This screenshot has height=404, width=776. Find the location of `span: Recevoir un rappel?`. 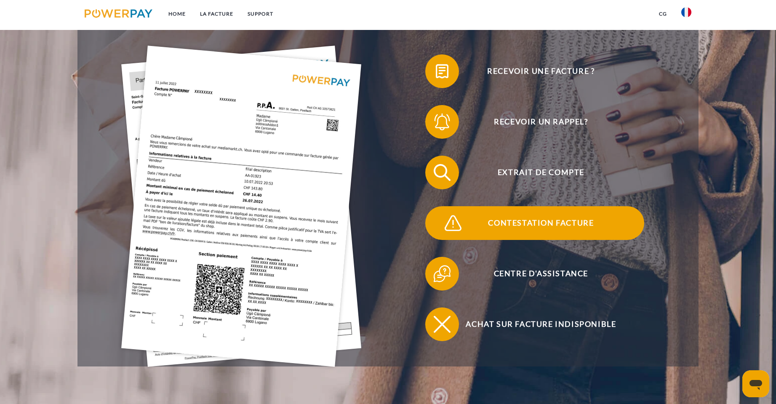

span: Recevoir un rappel? is located at coordinates (541, 122).